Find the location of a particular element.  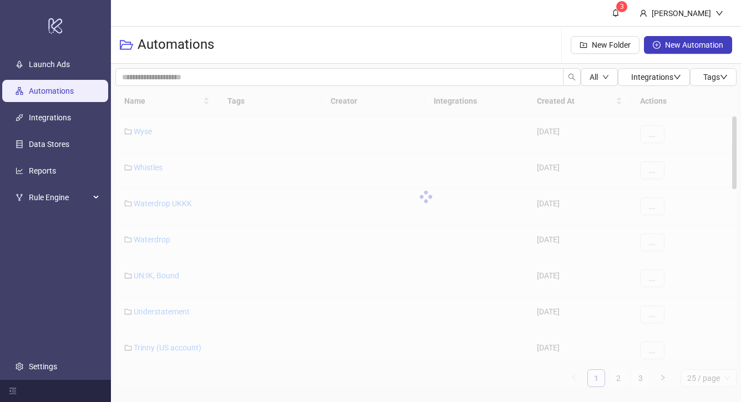

a: Settings is located at coordinates (43, 367).